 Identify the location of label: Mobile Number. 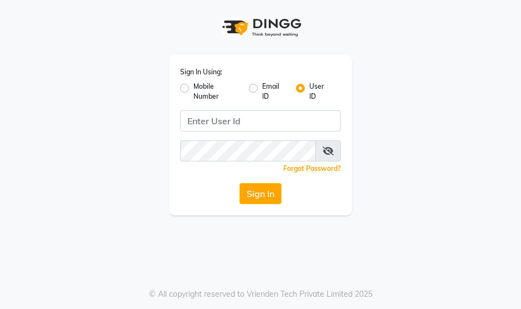
(217, 92).